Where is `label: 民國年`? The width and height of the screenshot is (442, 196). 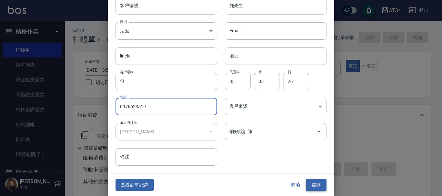 label: 民國年 is located at coordinates (234, 72).